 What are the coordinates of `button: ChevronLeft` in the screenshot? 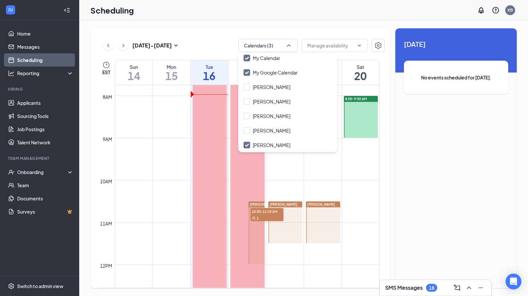 It's located at (108, 46).